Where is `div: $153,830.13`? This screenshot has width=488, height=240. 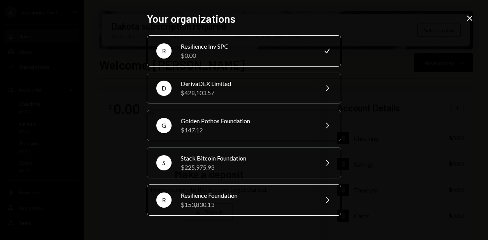
div: $153,830.13 is located at coordinates (247, 205).